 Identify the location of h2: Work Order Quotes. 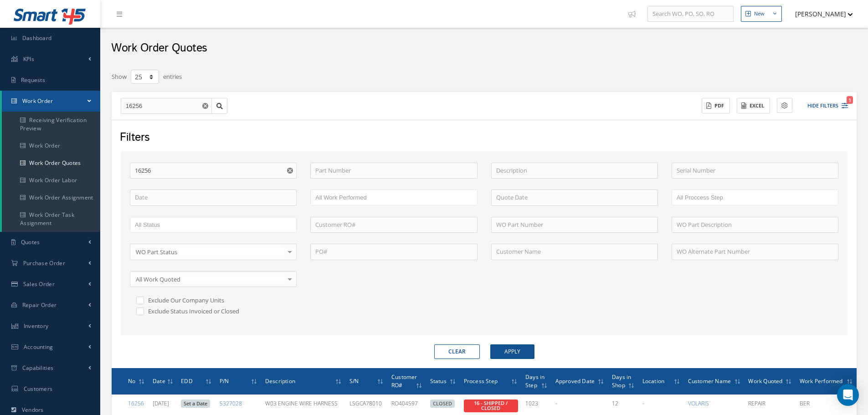
(159, 48).